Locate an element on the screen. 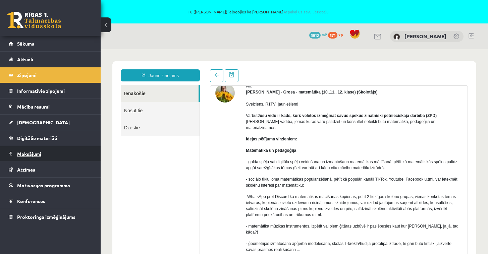 This screenshot has height=254, width=488. a: Rīgas 1. Tālmācības vidusskola is located at coordinates (34, 20).